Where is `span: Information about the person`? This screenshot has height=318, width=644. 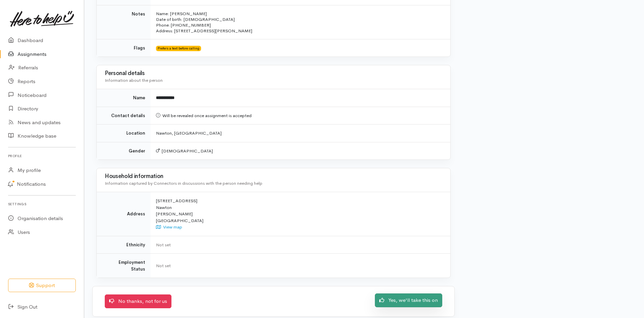
span: Information about the person is located at coordinates (134, 80).